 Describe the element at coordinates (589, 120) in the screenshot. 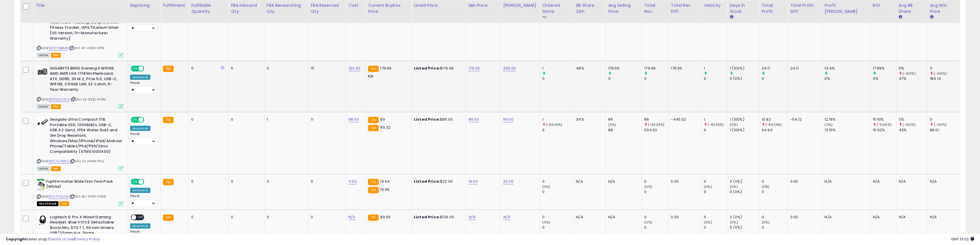

I see `div: 34%` at that location.